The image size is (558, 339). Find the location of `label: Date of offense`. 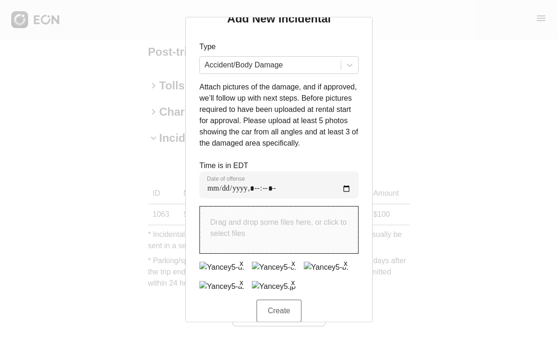

label: Date of offense is located at coordinates (226, 179).